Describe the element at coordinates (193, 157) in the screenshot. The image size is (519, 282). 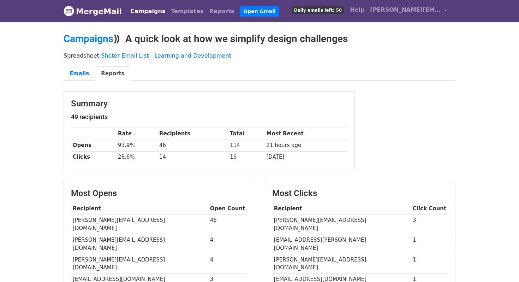
I see `td: 14` at that location.